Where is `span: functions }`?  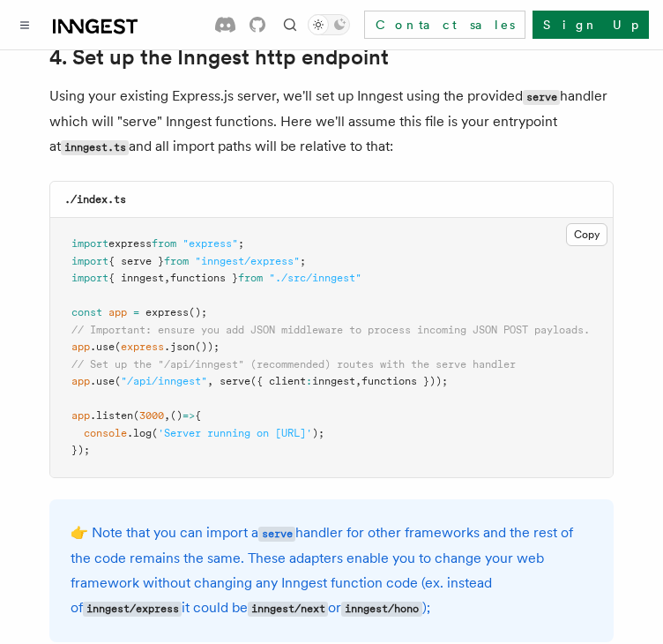
span: functions } is located at coordinates (204, 278).